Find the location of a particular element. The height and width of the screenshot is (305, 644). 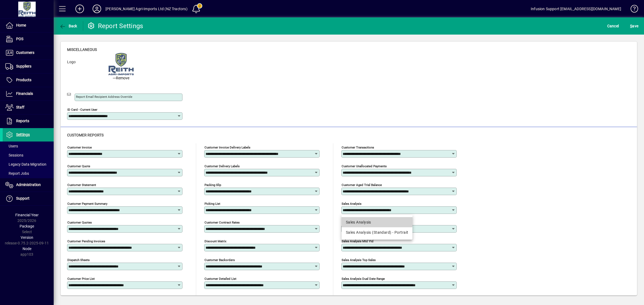

span: Reports is located at coordinates (23, 121).